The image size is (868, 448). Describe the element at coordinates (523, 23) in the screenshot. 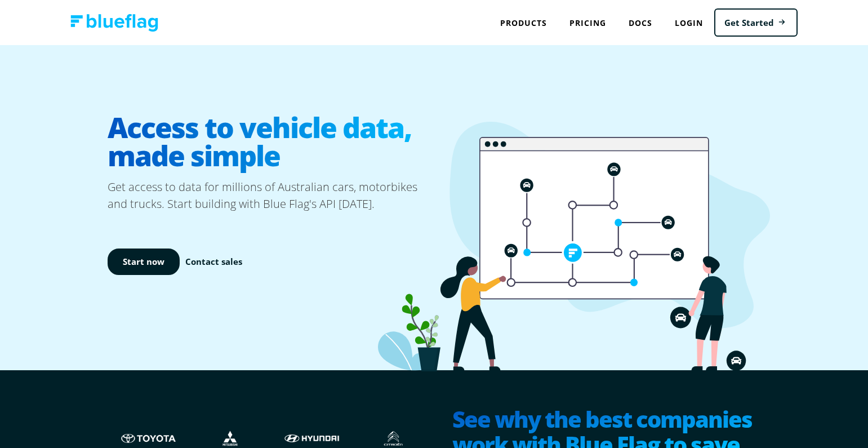

I see `div: Products` at that location.